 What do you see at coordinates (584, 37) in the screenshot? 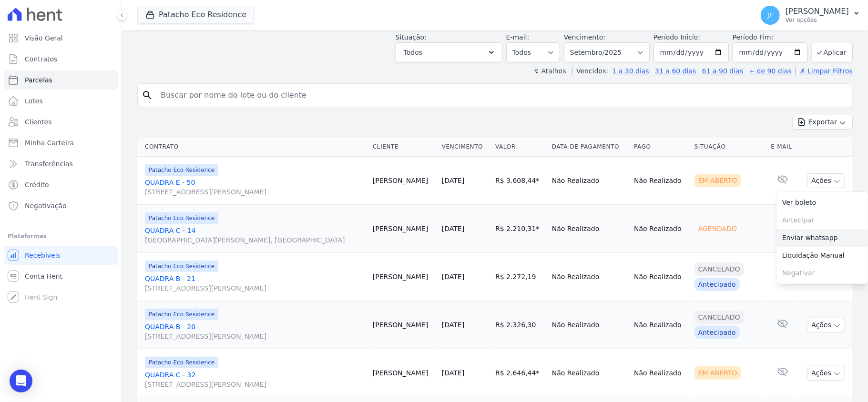
I see `label: Vencimento:` at bounding box center [584, 37].